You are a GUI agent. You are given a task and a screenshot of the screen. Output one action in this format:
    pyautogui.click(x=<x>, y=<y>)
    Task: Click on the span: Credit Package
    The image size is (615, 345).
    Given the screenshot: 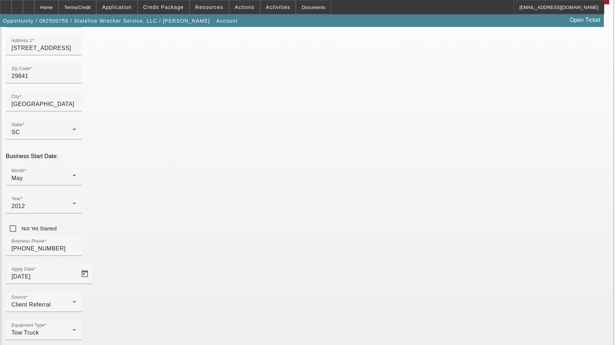 What is the action you would take?
    pyautogui.click(x=163, y=7)
    